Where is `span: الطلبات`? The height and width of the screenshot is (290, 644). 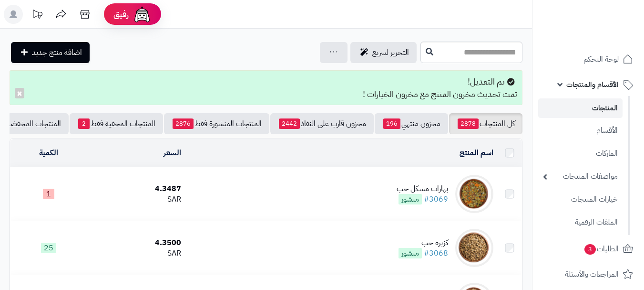 span: الطلبات is located at coordinates (602, 249).